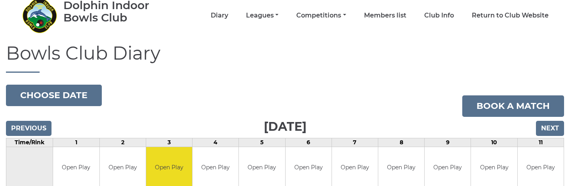 Image resolution: width=570 pixels, height=186 pixels. I want to click on td: 10, so click(494, 142).